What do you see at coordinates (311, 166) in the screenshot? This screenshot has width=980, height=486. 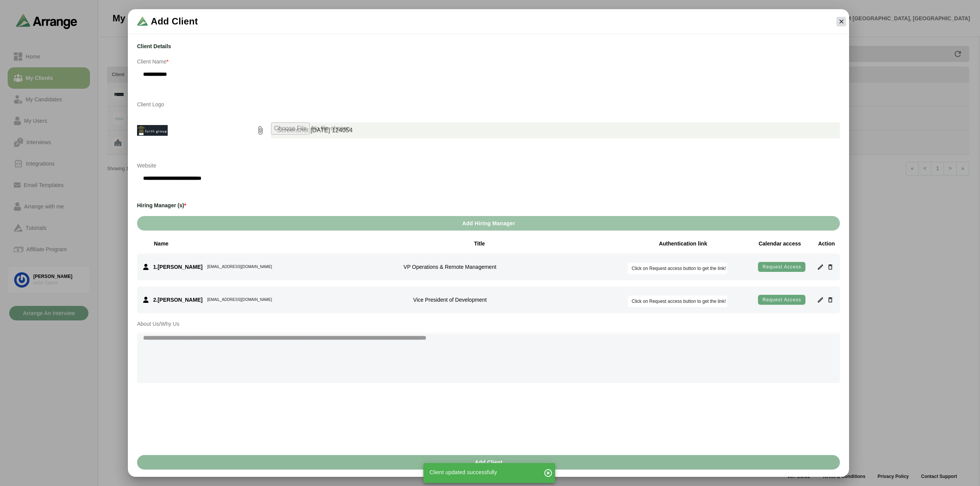 I see `p: Website` at bounding box center [311, 166].